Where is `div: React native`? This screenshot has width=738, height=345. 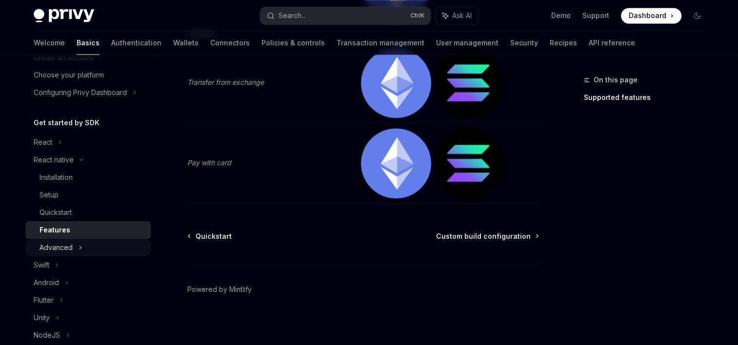 div: React native is located at coordinates (54, 160).